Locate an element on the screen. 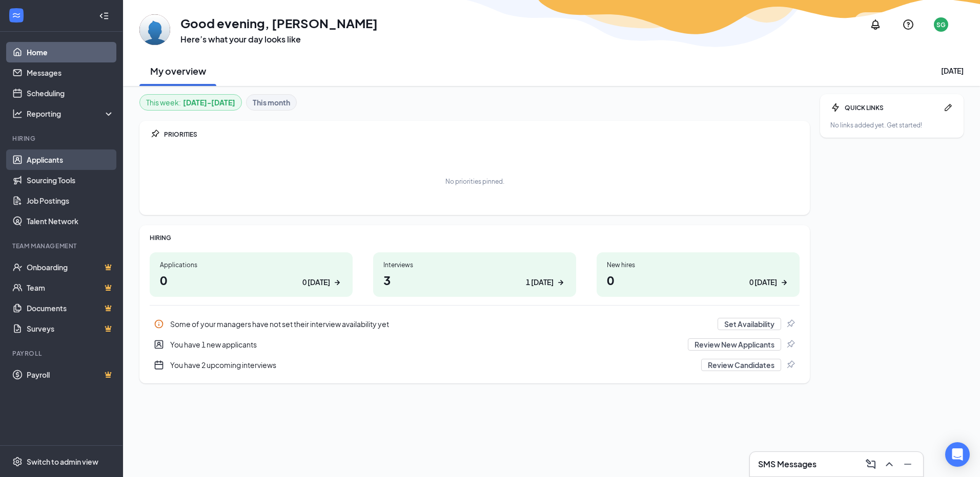 The height and width of the screenshot is (477, 980). a: PayrollCrown is located at coordinates (70, 375).